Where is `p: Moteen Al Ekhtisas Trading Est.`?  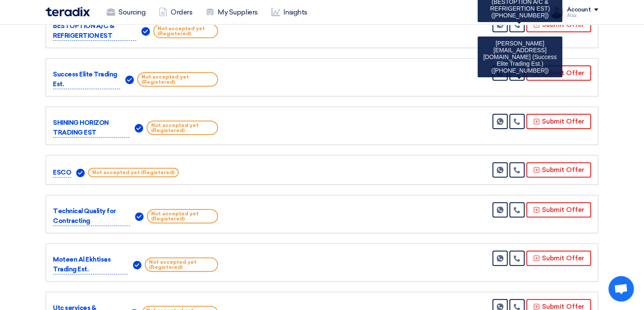
p: Moteen Al Ekhtisas Trading Est. is located at coordinates (90, 264).